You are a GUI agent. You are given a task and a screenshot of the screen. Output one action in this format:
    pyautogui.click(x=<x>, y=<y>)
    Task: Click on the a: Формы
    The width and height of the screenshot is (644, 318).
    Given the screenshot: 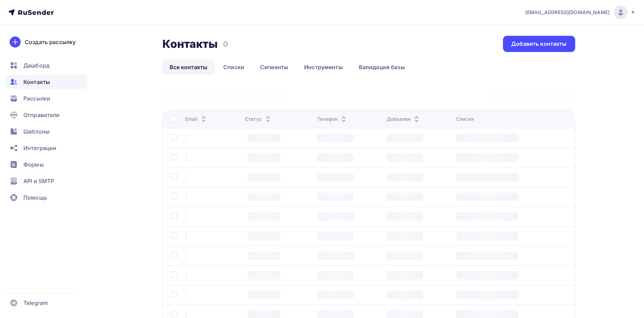 What is the action you would take?
    pyautogui.click(x=46, y=164)
    